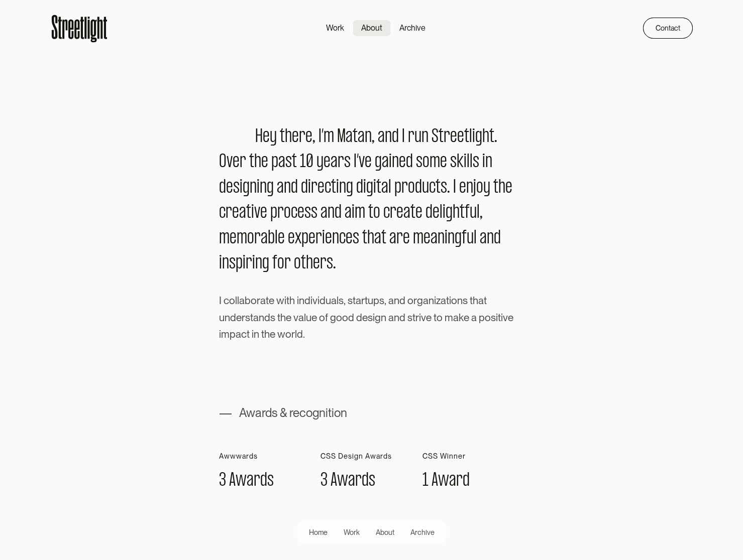  Describe the element at coordinates (271, 239) in the screenshot. I see `span: b` at that location.